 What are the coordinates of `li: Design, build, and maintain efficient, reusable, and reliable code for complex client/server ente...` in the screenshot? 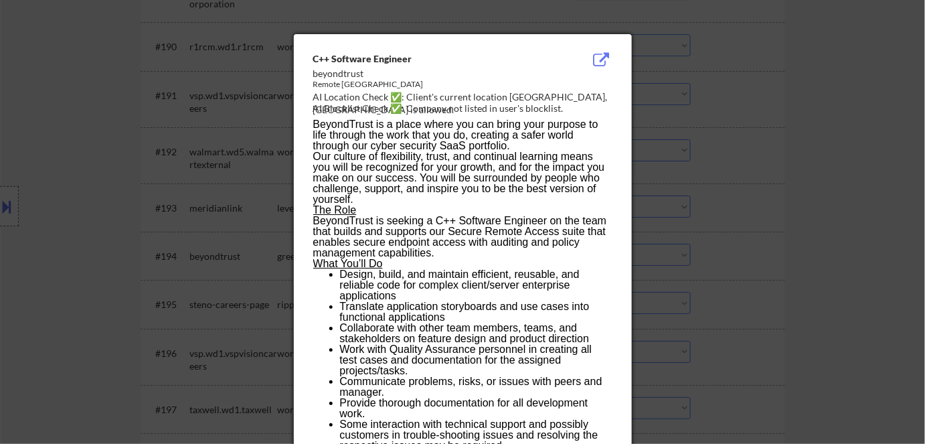 It's located at (476, 285).